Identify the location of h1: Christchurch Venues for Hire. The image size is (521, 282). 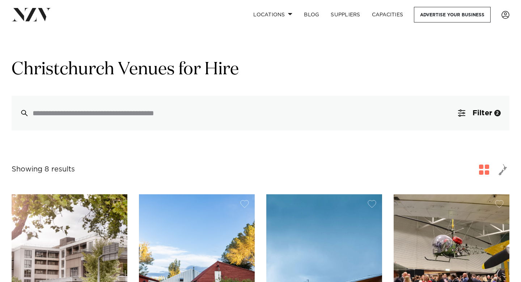
(261, 69).